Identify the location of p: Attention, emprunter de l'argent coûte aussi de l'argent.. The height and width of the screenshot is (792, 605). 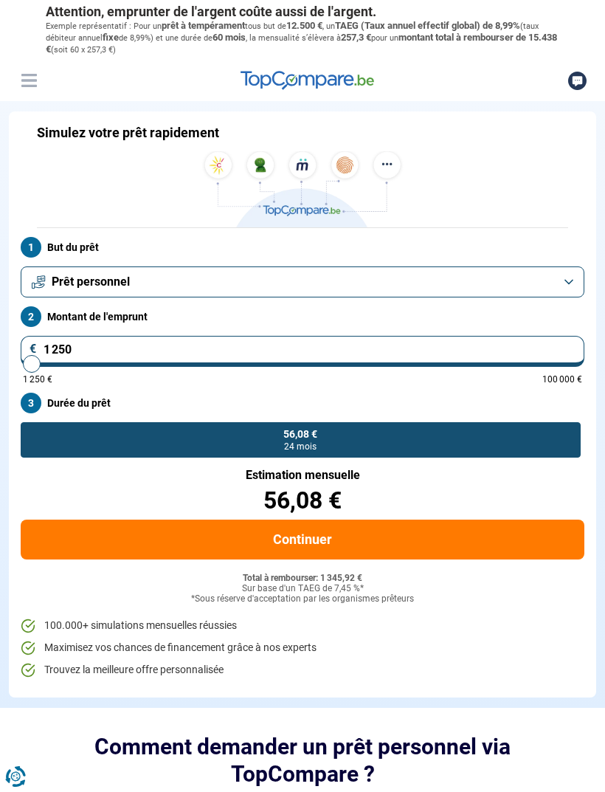
(302, 12).